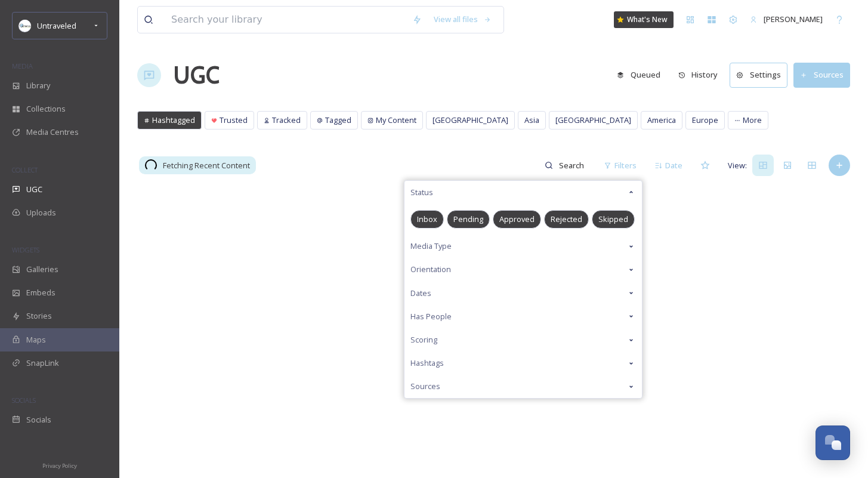 This screenshot has width=868, height=478. What do you see at coordinates (197, 75) in the screenshot?
I see `a: UGC` at bounding box center [197, 75].